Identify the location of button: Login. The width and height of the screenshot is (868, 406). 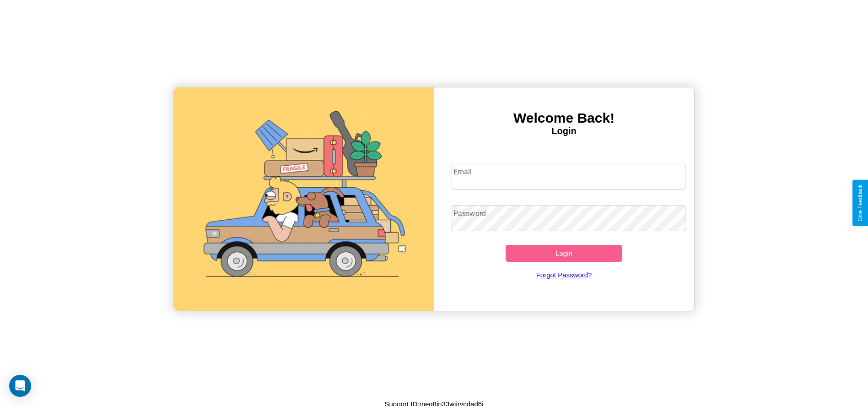
(564, 254).